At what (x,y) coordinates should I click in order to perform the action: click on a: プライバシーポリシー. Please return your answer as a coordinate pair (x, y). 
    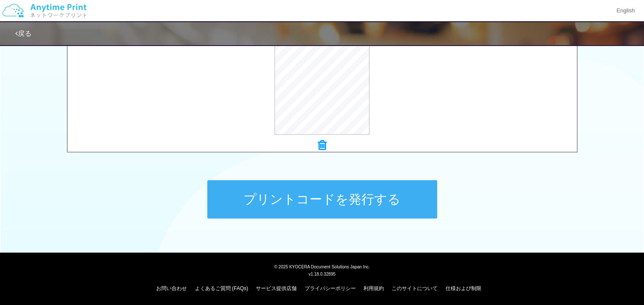
    Looking at the image, I should click on (330, 289).